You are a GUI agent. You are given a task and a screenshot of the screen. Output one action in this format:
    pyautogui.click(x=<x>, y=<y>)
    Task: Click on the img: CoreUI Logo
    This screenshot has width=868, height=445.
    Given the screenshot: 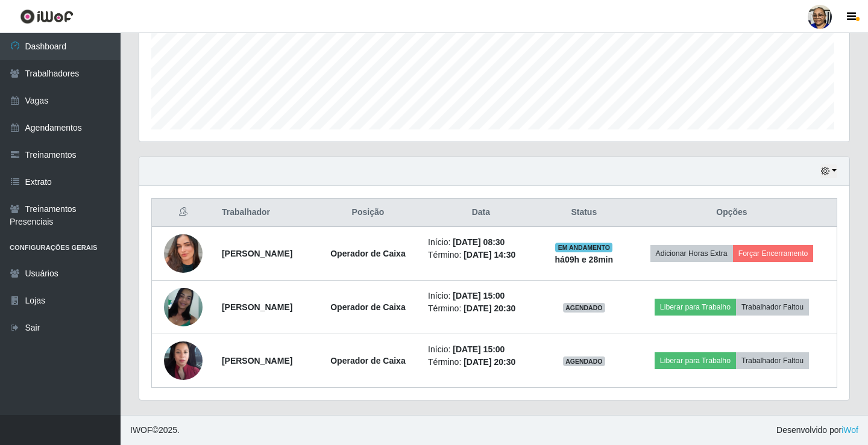 What is the action you would take?
    pyautogui.click(x=46, y=16)
    